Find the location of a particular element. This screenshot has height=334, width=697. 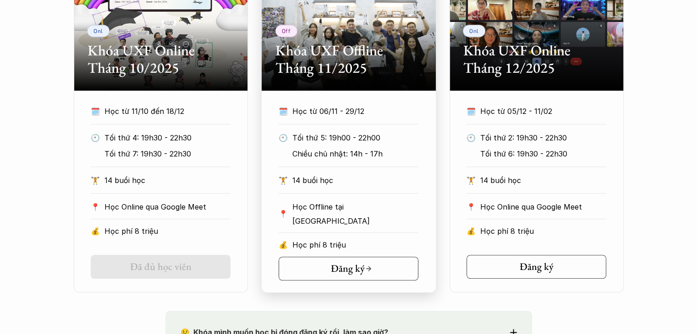

p: Tối thứ 7: 19h30 - 22h30 is located at coordinates (167, 154).